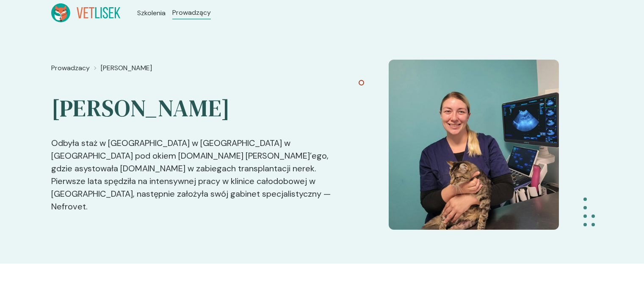 The height and width of the screenshot is (294, 644). What do you see at coordinates (70, 68) in the screenshot?
I see `a: Prowadzacy` at bounding box center [70, 68].